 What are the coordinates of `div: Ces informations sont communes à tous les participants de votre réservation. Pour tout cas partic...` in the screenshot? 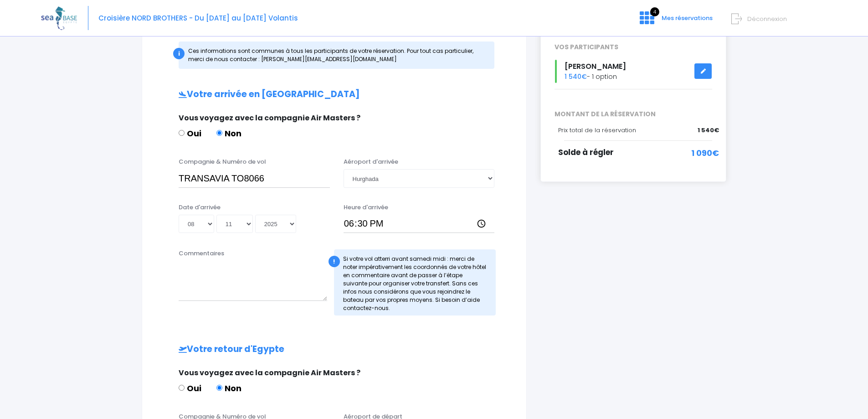 It's located at (336, 55).